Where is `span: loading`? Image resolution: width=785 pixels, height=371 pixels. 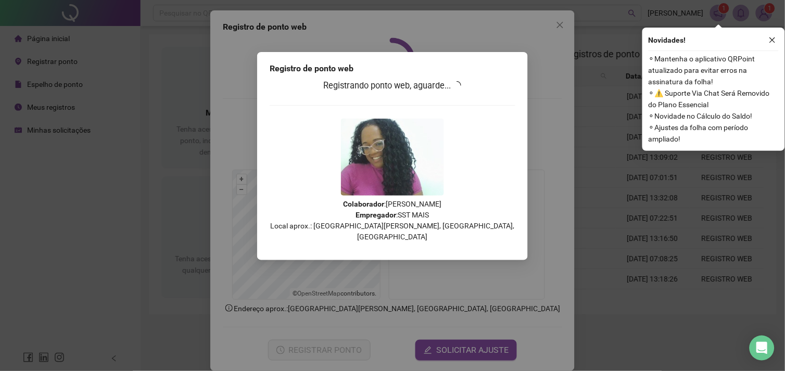 span: loading is located at coordinates (457, 85).